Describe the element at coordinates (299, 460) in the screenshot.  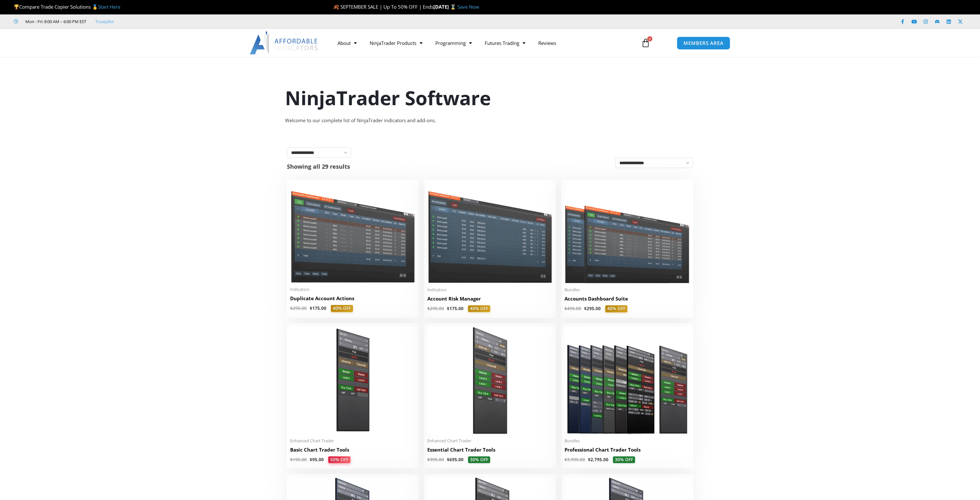
I see `bdi: 195.00` at that location.